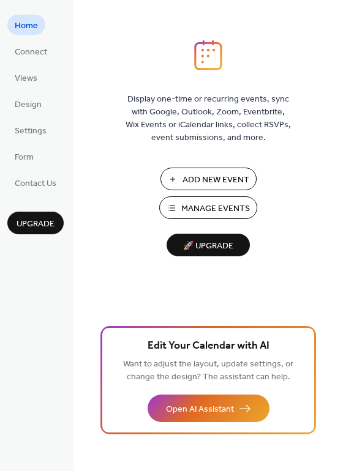 Image resolution: width=343 pixels, height=471 pixels. What do you see at coordinates (215, 180) in the screenshot?
I see `span: Add New Event` at bounding box center [215, 180].